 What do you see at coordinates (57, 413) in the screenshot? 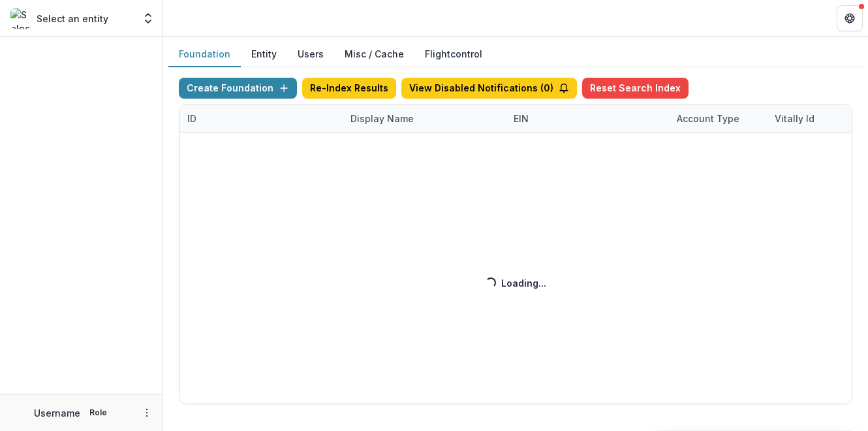
I see `p: Username` at bounding box center [57, 413].